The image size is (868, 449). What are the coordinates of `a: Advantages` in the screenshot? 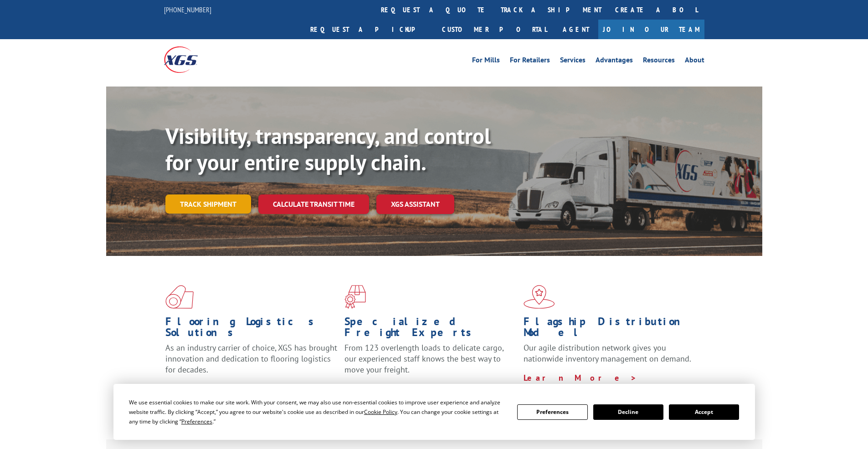 It's located at (614, 61).